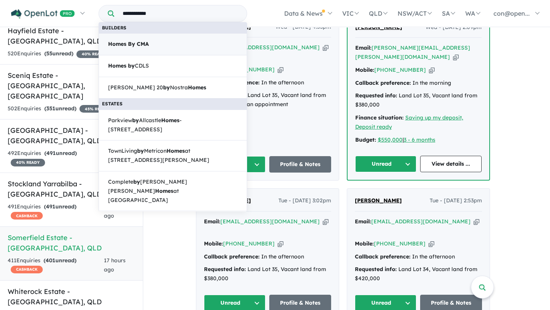  What do you see at coordinates (128, 66) in the screenshot?
I see `span: CDLS` at bounding box center [128, 66].